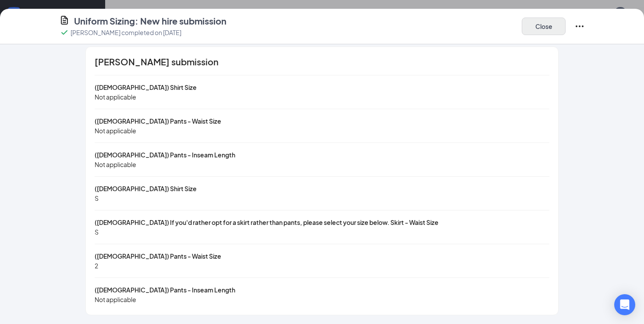 The height and width of the screenshot is (324, 644). What do you see at coordinates (64, 33) in the screenshot?
I see `svg: Checkmark` at bounding box center [64, 33].